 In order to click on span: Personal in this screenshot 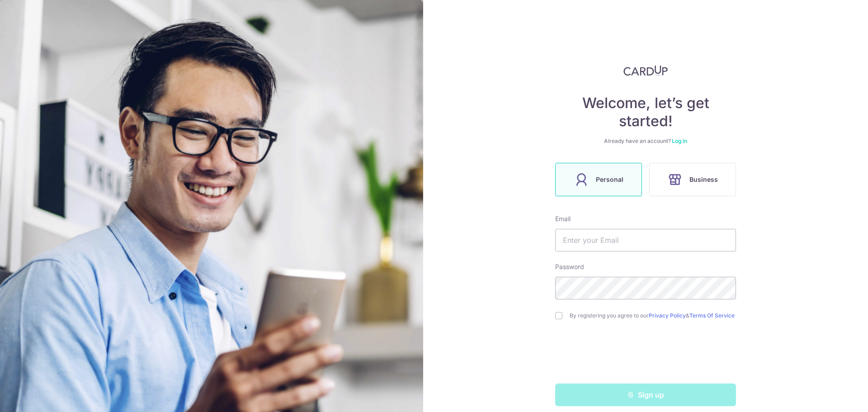, I will do `click(610, 180)`.